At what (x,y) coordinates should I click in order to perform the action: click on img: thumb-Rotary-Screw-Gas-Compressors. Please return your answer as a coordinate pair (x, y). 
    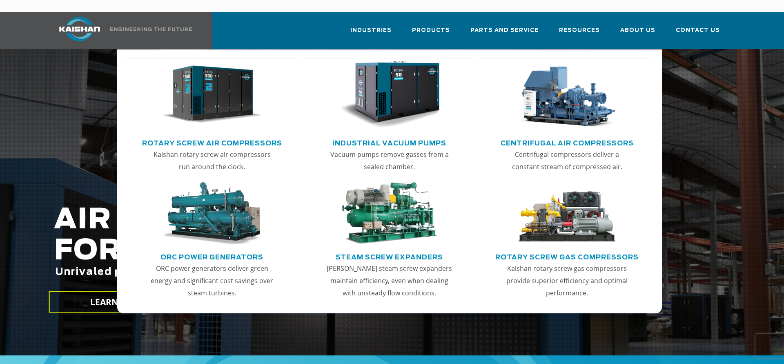
    Looking at the image, I should click on (567, 214).